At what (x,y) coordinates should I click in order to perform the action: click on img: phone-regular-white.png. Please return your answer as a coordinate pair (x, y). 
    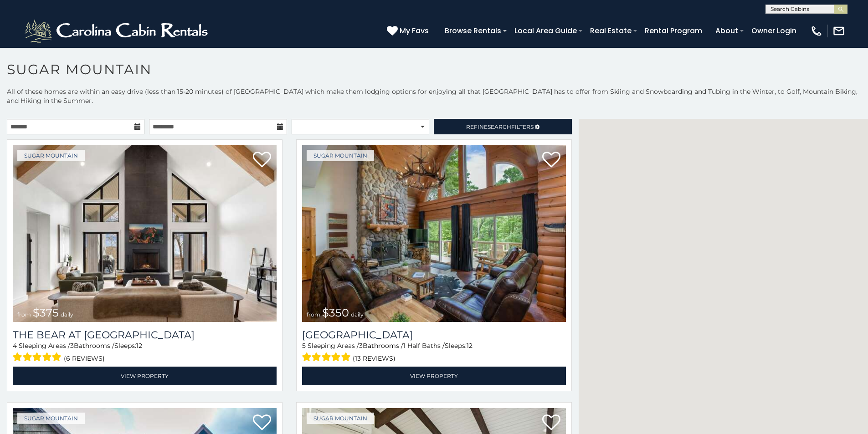
    Looking at the image, I should click on (816, 31).